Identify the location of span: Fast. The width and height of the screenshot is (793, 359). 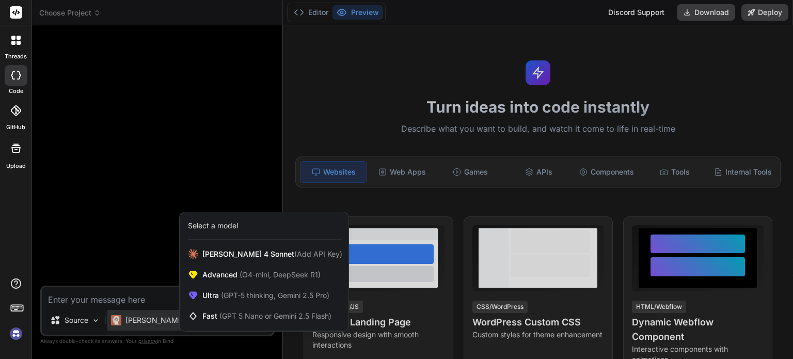
(267, 316).